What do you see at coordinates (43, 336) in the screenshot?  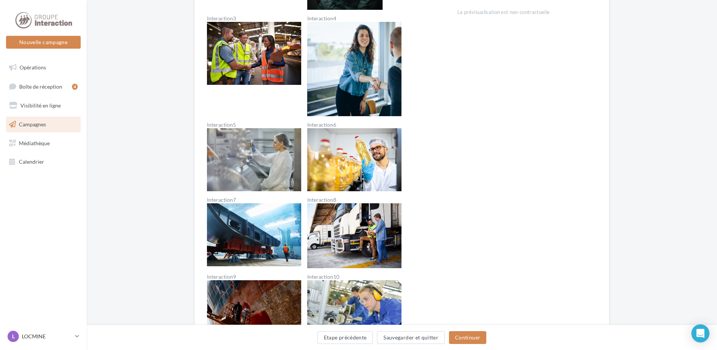 I see `a: L LOCMINE` at bounding box center [43, 336].